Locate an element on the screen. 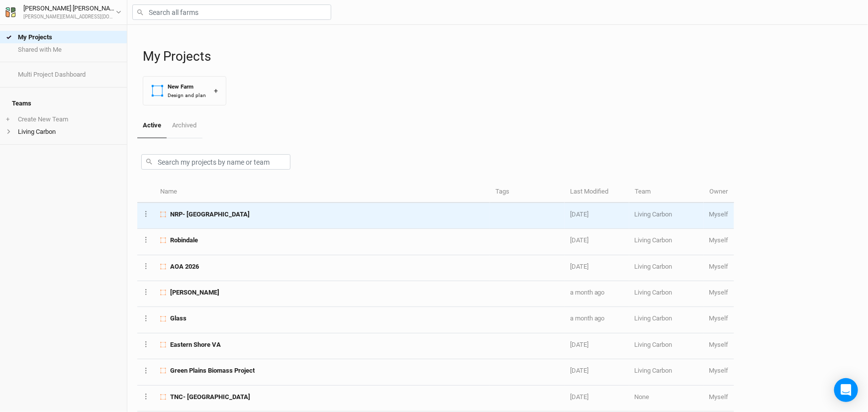 The height and width of the screenshot is (412, 868). input: Search my projects by name or team is located at coordinates (216, 162).